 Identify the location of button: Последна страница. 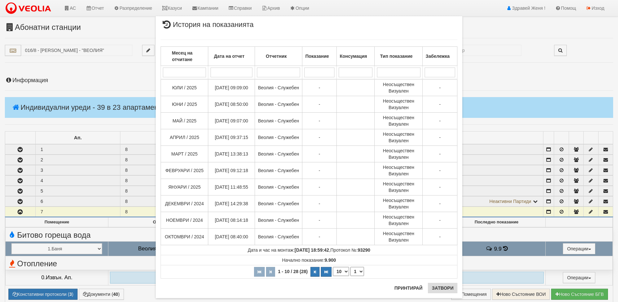
(326, 271).